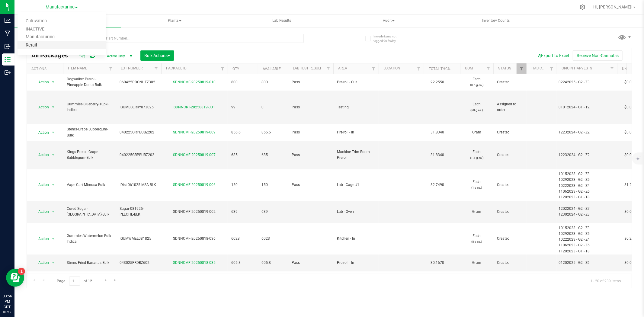 The image size is (644, 317). I want to click on button: Receive Non-Cannabis, so click(597, 55).